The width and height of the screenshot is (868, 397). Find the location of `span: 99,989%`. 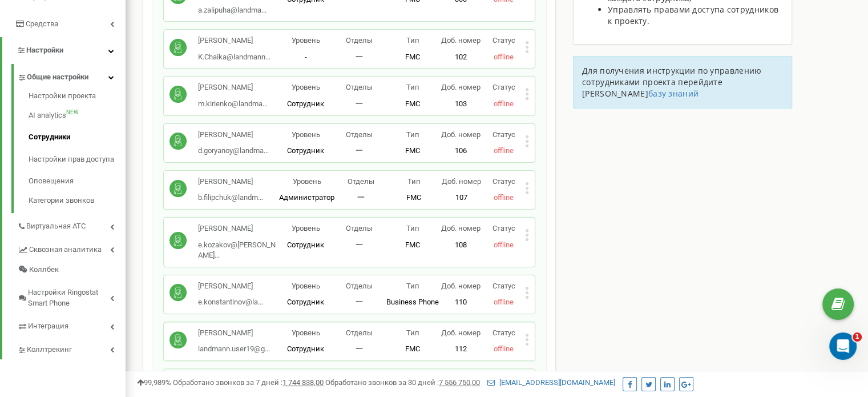

span: 99,989% is located at coordinates (154, 382).